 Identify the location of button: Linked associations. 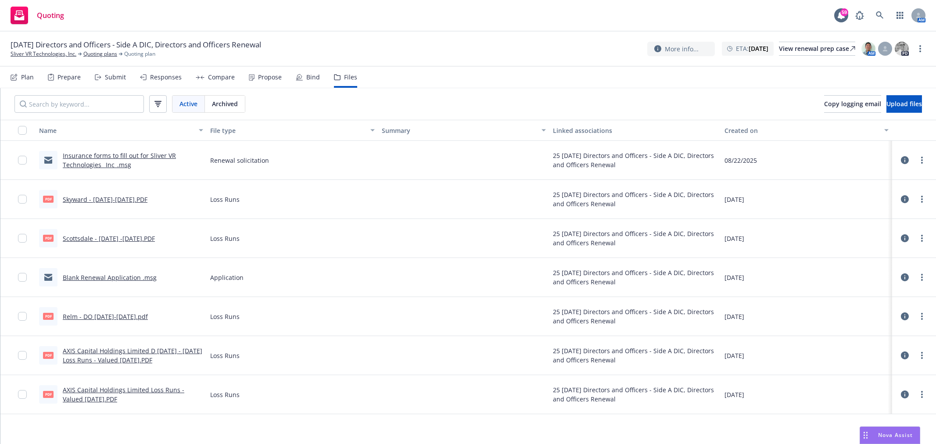
(635, 130).